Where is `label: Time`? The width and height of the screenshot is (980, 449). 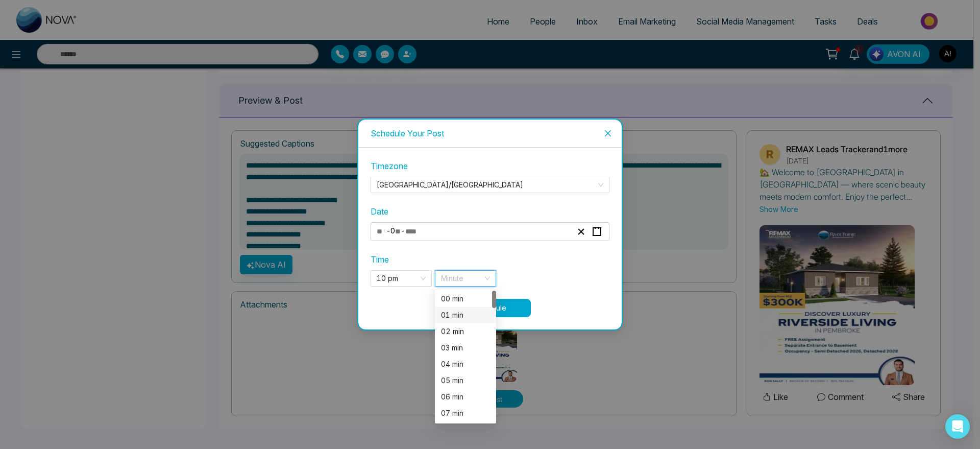 label: Time is located at coordinates (380, 260).